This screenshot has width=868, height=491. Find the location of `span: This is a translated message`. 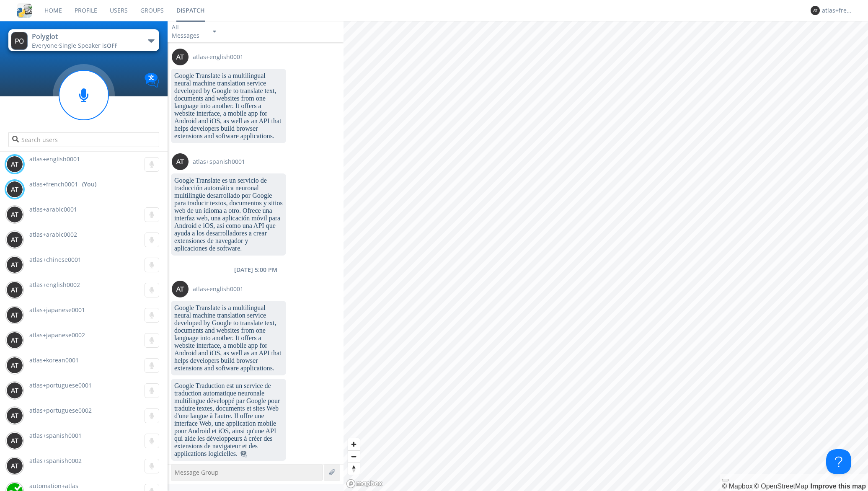

span: This is a translated message is located at coordinates (244, 454).